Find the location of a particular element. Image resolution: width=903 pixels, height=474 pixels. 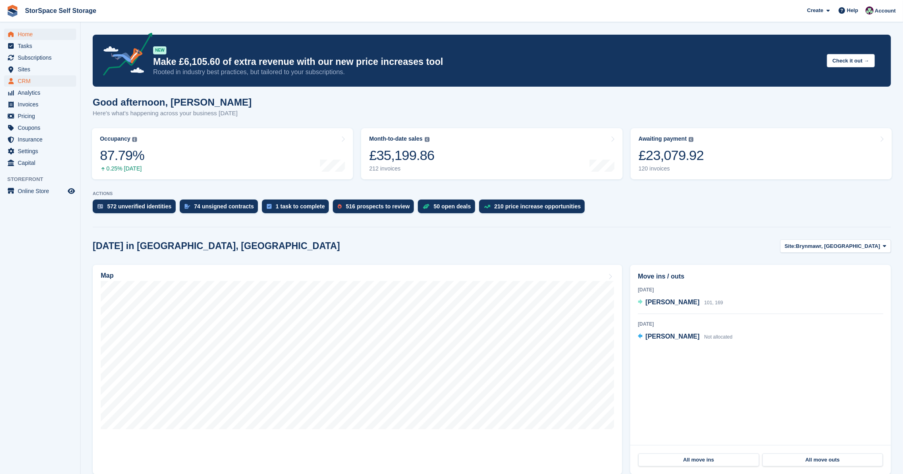

a: All move outs is located at coordinates (823, 460).